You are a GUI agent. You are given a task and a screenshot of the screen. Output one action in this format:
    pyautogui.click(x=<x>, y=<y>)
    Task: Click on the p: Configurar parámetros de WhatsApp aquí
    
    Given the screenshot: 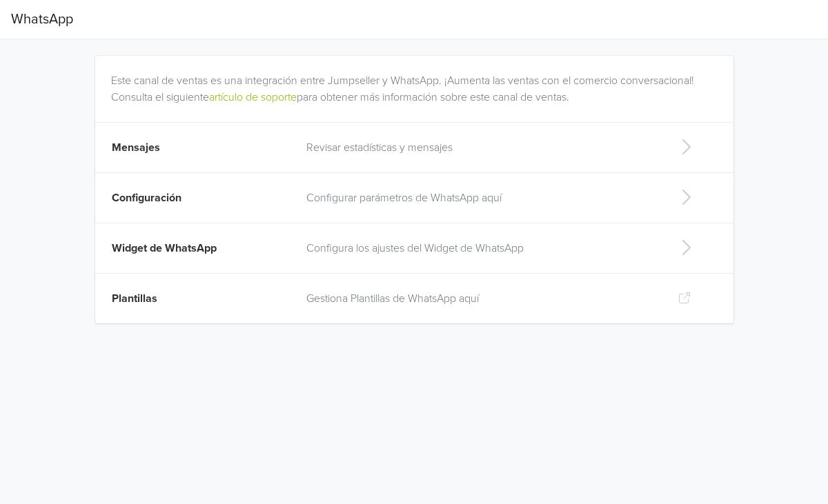 What is the action you would take?
    pyautogui.click(x=481, y=198)
    